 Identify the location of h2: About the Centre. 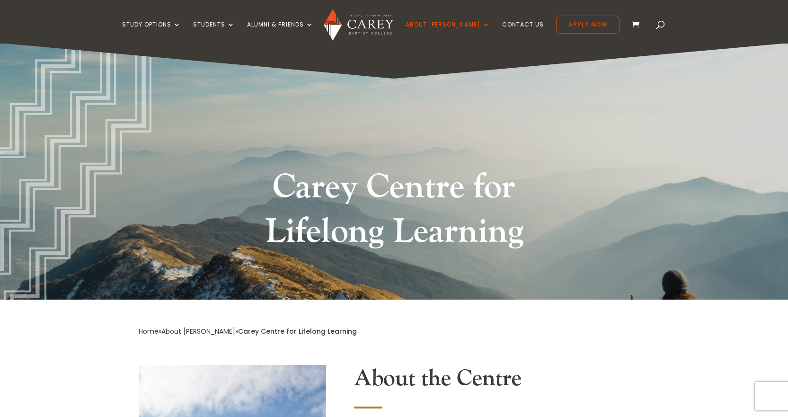
(502, 381).